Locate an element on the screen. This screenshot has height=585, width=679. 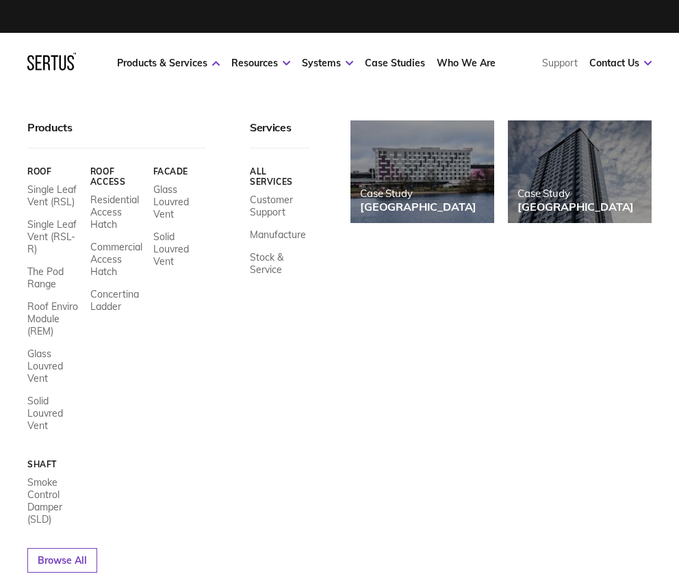
a: Roof Access is located at coordinates (116, 177).